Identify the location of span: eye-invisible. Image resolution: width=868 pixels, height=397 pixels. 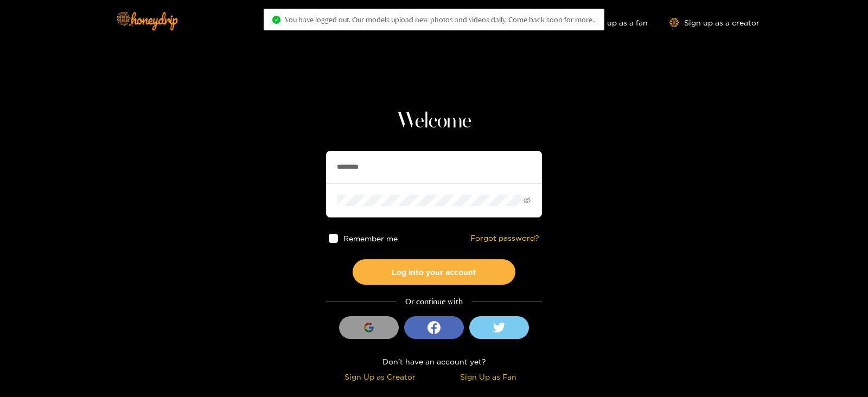
(527, 200).